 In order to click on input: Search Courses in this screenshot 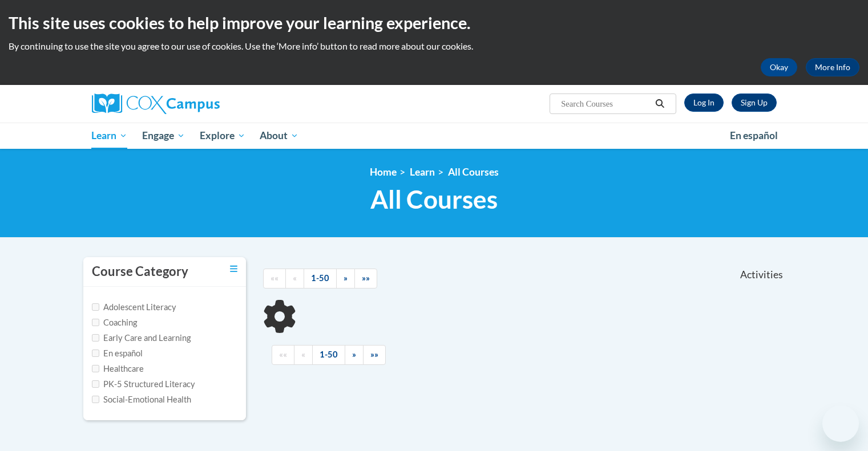, I will do `click(605, 103)`.